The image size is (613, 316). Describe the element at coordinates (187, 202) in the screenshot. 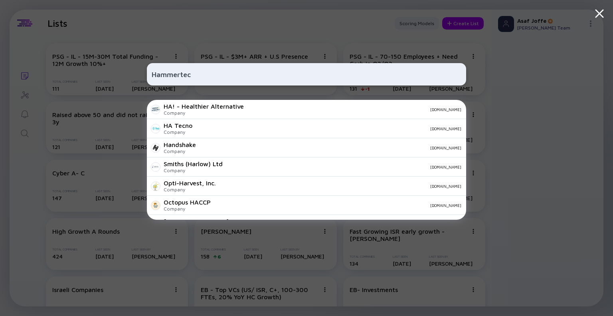

I see `div: Octopus HACCP` at that location.